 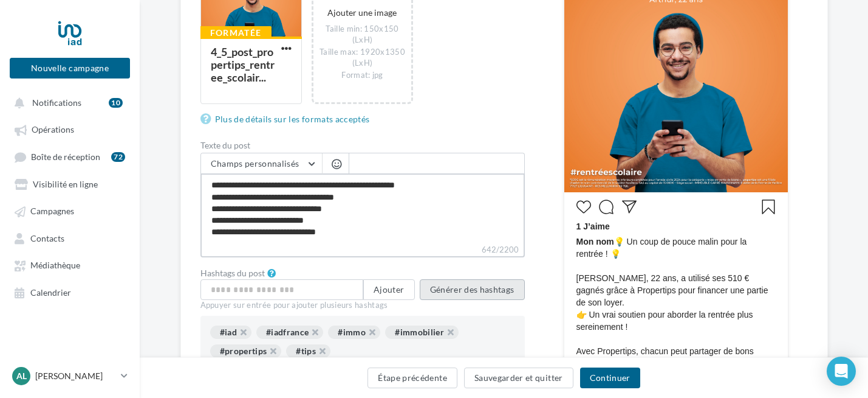 I want to click on a: Plus de détails sur les formats acceptés, so click(x=287, y=119).